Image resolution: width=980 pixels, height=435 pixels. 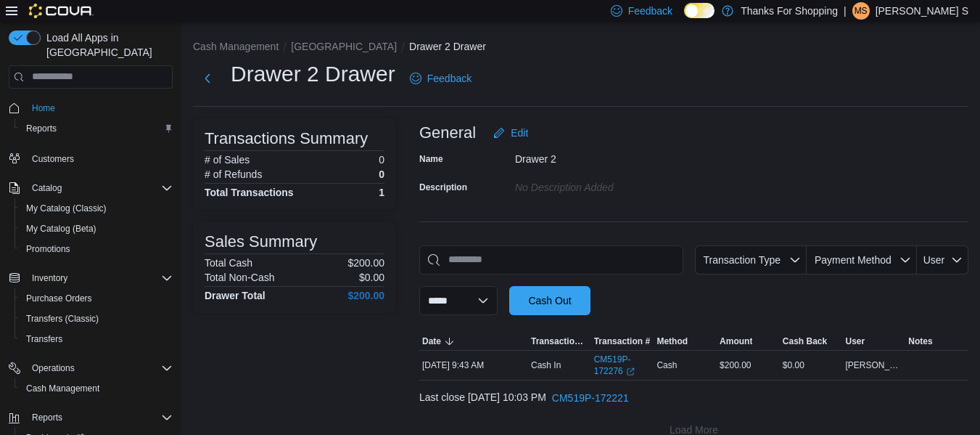 What do you see at coordinates (53, 368) in the screenshot?
I see `button: Operations` at bounding box center [53, 368].